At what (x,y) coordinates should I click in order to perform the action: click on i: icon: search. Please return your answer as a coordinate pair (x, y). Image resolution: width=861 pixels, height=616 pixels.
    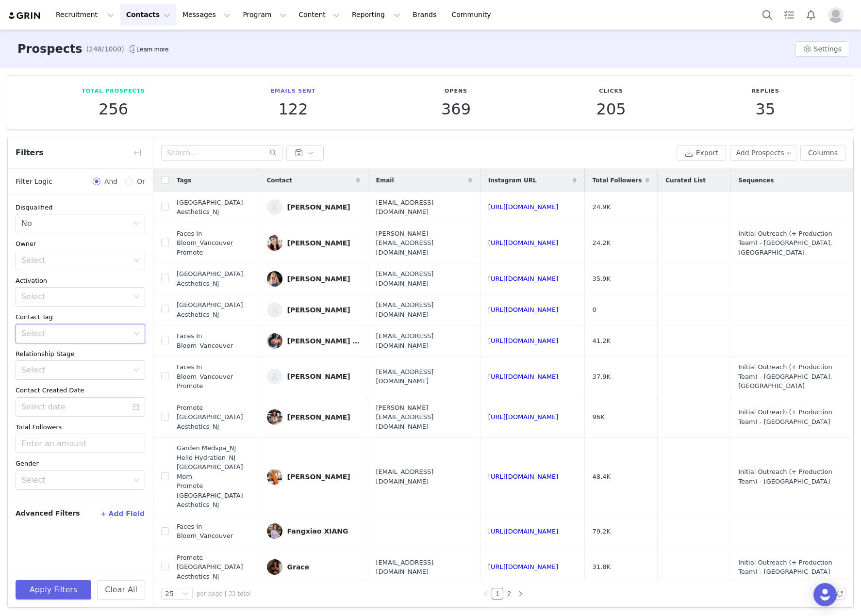
    Looking at the image, I should click on (273, 153).